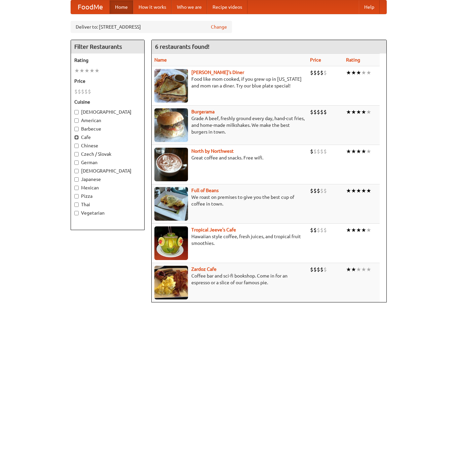 The width and height of the screenshot is (457, 476). Describe the element at coordinates (107, 213) in the screenshot. I see `label: Vegetarian` at that location.